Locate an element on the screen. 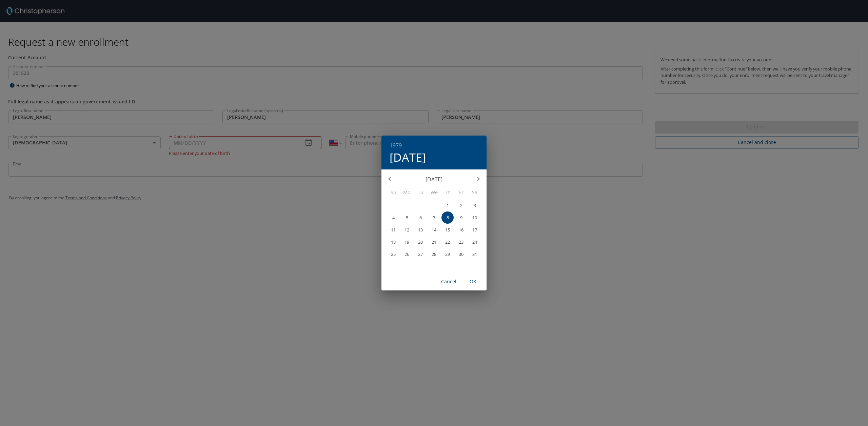 The width and height of the screenshot is (868, 426). p: 15 is located at coordinates (448, 229).